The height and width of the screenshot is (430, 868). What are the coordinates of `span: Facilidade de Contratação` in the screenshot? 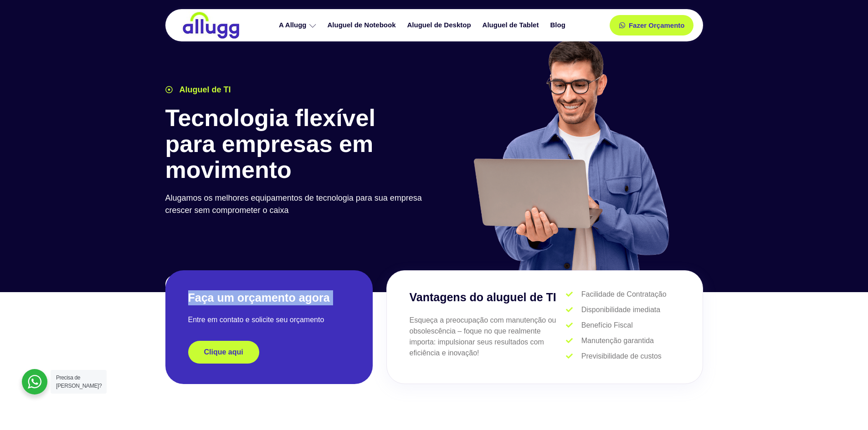 It's located at (623, 295).